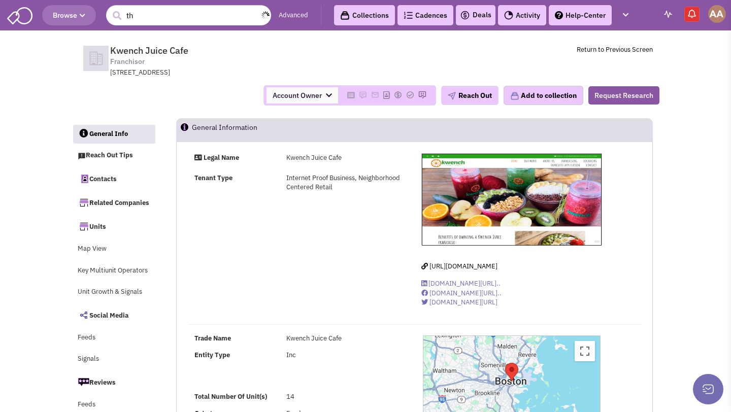 The height and width of the screenshot is (412, 731). Describe the element at coordinates (188, 15) in the screenshot. I see `input: Search` at that location.